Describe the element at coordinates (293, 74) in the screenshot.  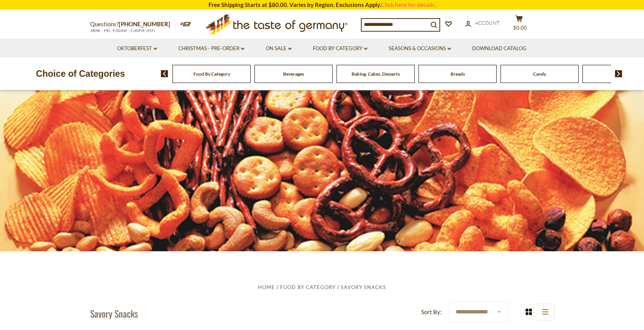
I see `a: Beverages` at that location.